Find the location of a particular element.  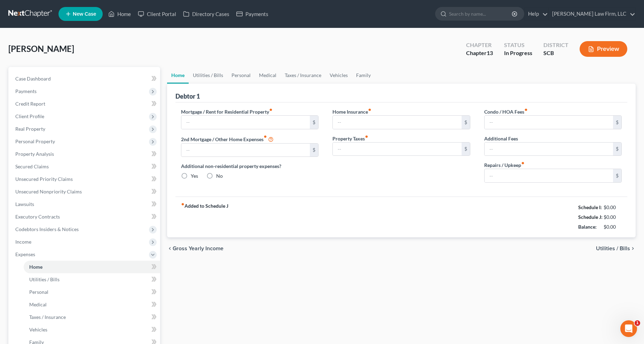

a: Utilities / Bills is located at coordinates (208, 75).